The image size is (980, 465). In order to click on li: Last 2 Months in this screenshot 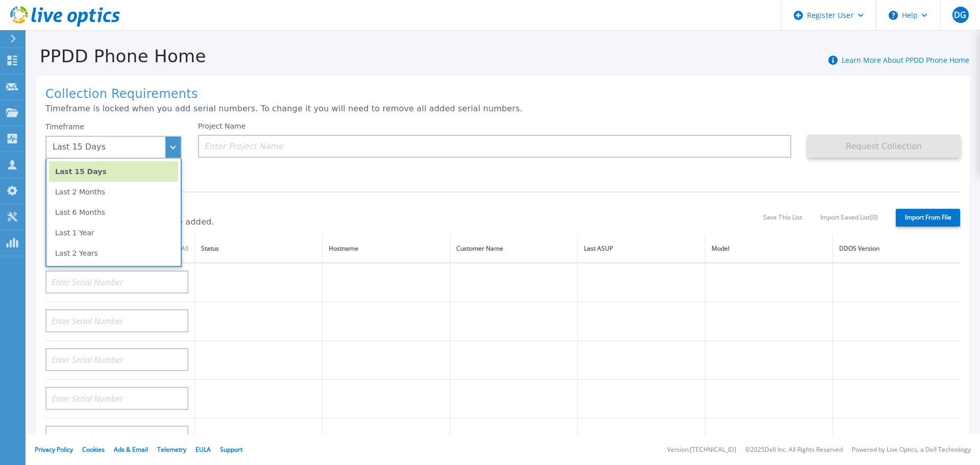, I will do `click(114, 192)`.